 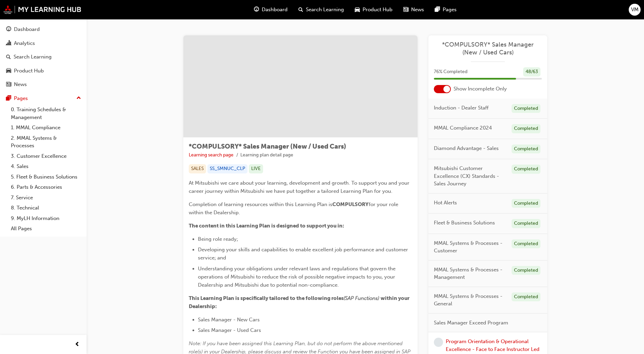 What do you see at coordinates (261, 204) in the screenshot?
I see `span: Completion of learning resources within this Learning Plan is` at bounding box center [261, 204].